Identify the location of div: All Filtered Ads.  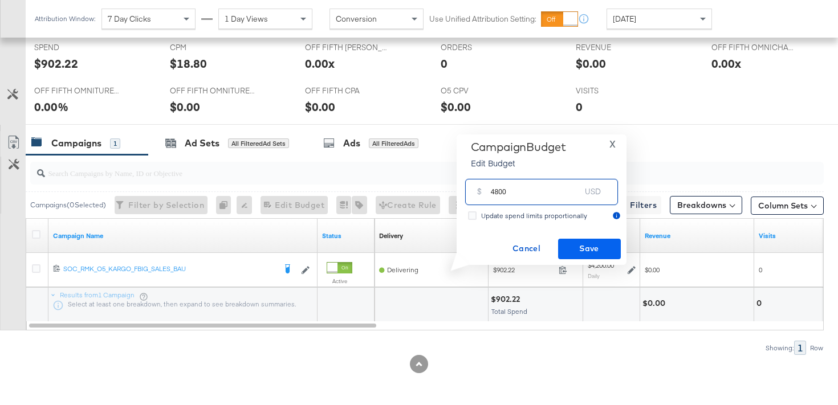
(393, 144).